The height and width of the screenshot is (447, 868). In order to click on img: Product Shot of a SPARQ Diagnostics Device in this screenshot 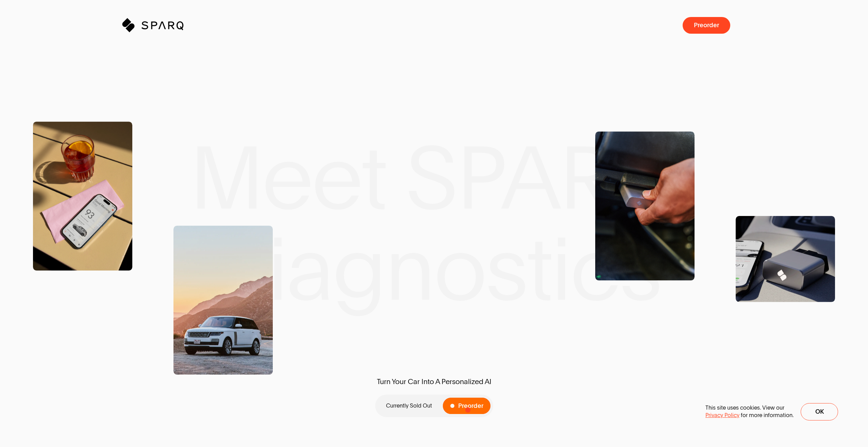, I will do `click(785, 258)`.